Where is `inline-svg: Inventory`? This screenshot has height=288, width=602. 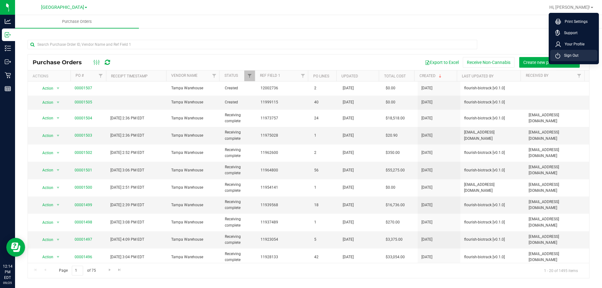
inline-svg: Inventory is located at coordinates (8, 48).